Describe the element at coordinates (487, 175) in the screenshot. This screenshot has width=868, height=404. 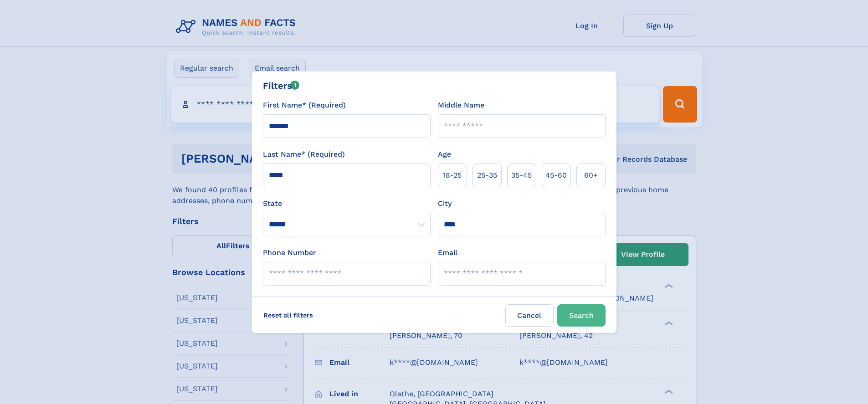
I see `span: 25‑35` at that location.